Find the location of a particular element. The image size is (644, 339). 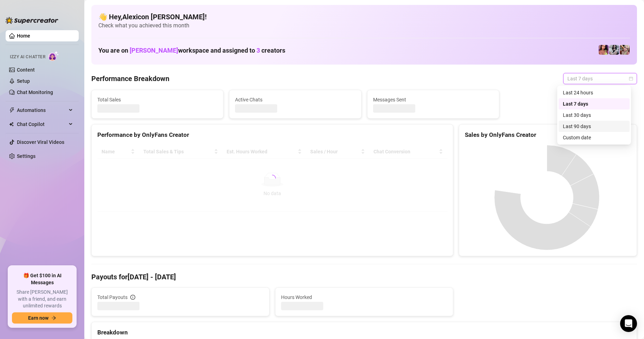

span: Total Payouts is located at coordinates (112, 297).